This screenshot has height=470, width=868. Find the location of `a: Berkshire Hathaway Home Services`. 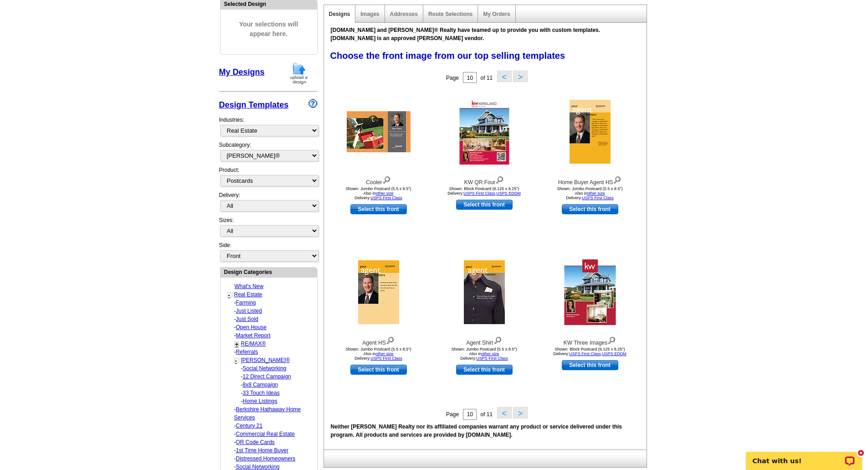

a: Berkshire Hathaway Home Services is located at coordinates (267, 413).